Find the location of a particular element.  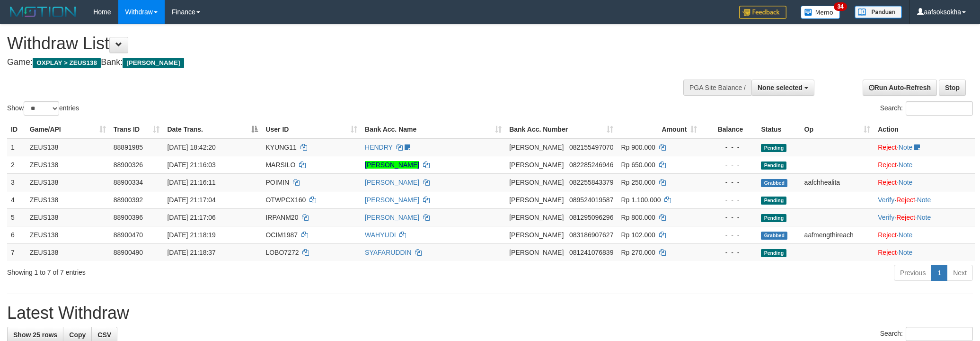

td: aafmengthireach is located at coordinates (838, 235).